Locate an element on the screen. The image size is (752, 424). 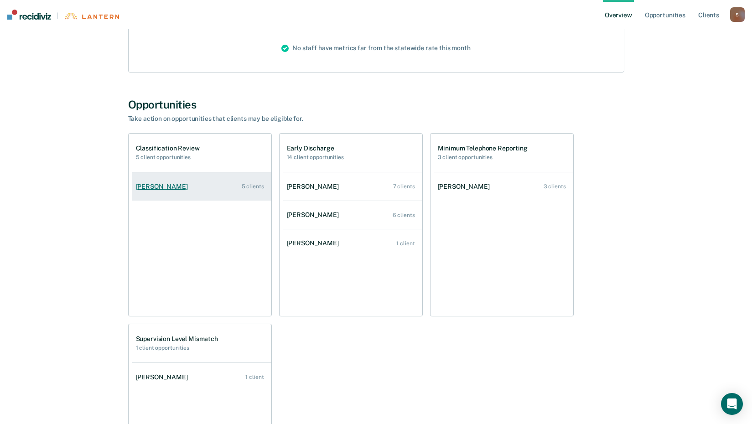
h2: 1 client opportunities is located at coordinates (177, 348).